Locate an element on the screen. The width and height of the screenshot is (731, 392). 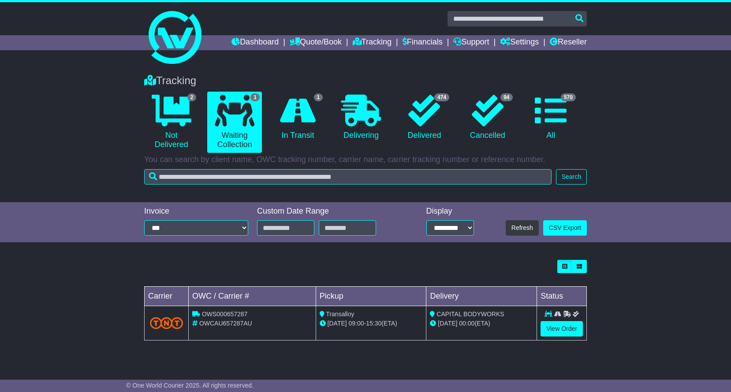
span: 00:00 is located at coordinates (466, 324).